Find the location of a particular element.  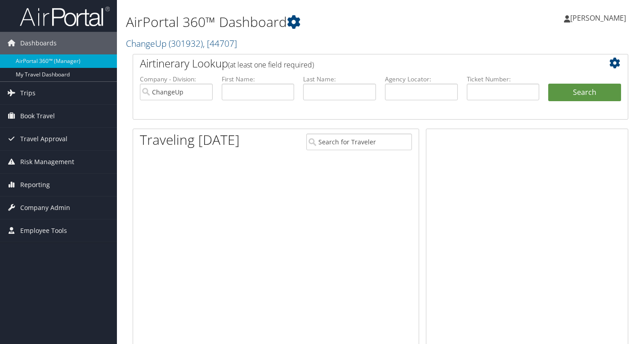

a: ChangeUp is located at coordinates (181, 43).